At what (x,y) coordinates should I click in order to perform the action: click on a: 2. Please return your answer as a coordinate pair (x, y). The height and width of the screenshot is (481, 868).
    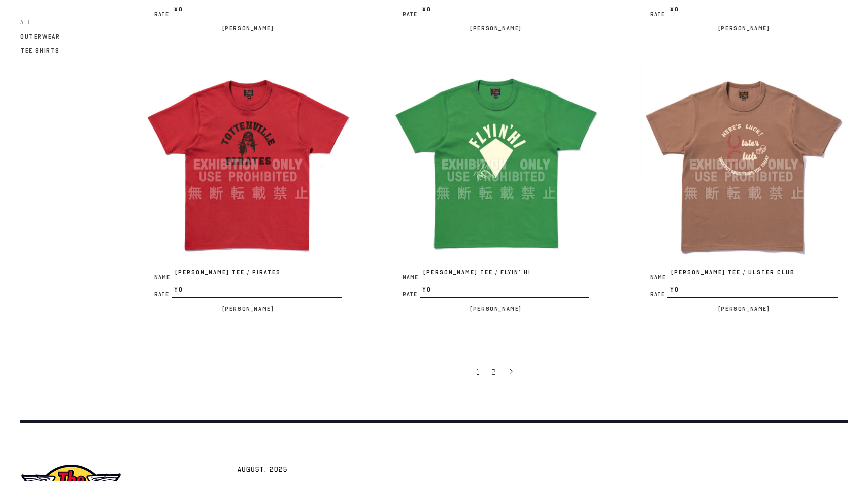
    Looking at the image, I should click on (494, 372).